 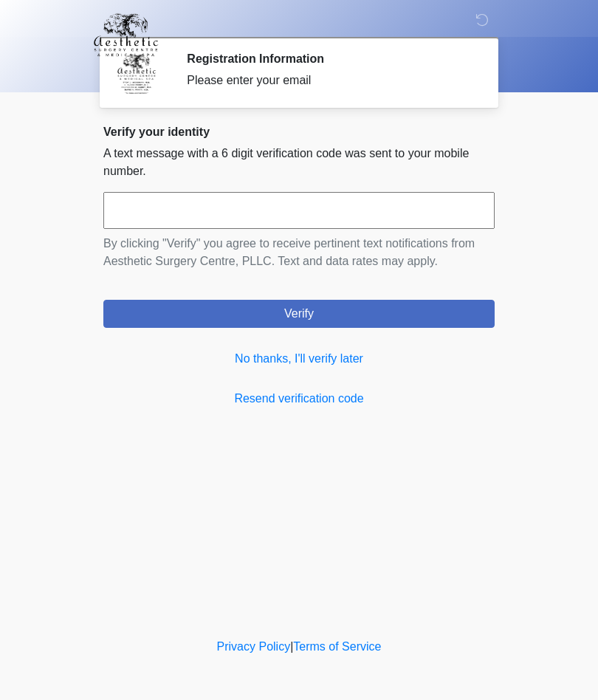 I want to click on img: Aesthetic Surgery Centre, PLLC Logo, so click(x=126, y=35).